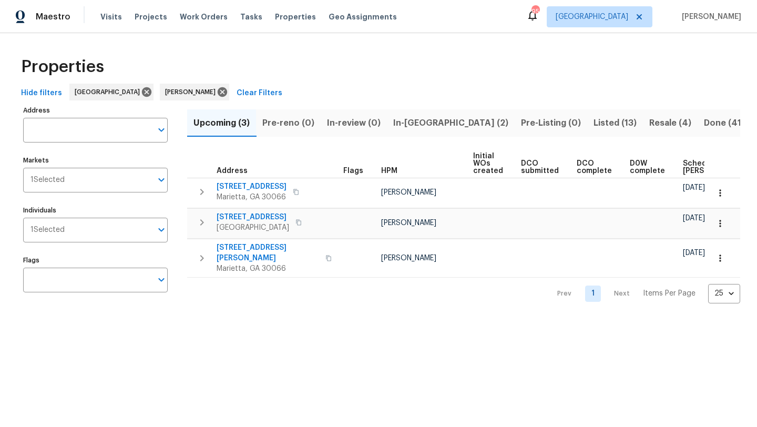 The image size is (757, 427). I want to click on label: Markets, so click(95, 160).